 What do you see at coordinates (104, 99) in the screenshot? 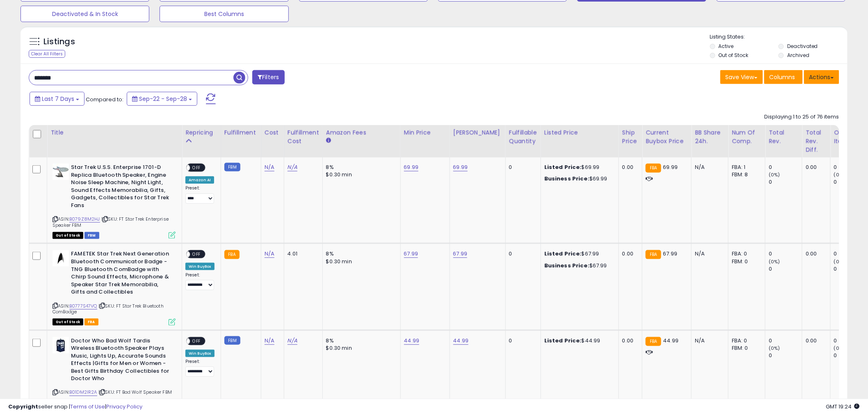
I see `span: Compared to:` at bounding box center [104, 99].